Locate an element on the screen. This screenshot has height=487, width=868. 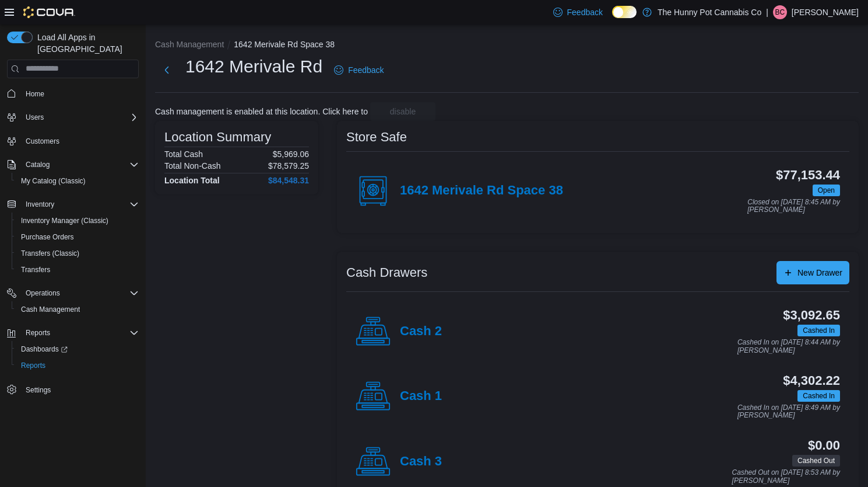
p: The Hunny Pot Cannabis Co is located at coordinates (709, 12).